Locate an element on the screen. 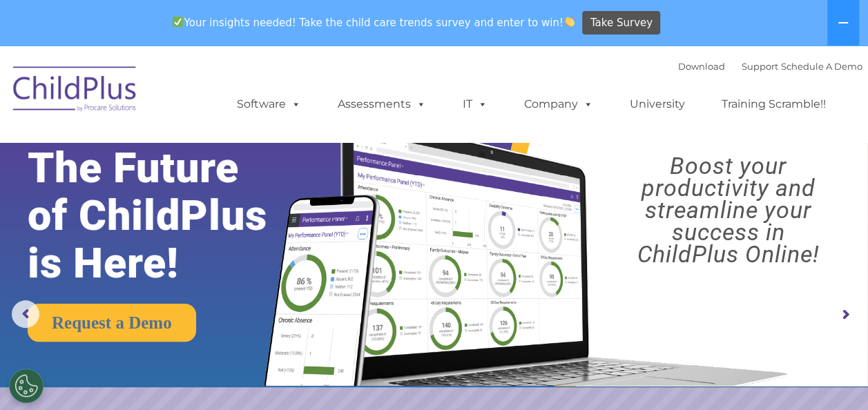  button: Cookies Settings is located at coordinates (26, 386).